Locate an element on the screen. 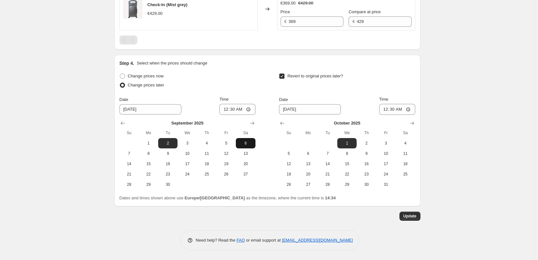 This screenshot has height=260, width=538. b: 14:34 is located at coordinates (330, 197).